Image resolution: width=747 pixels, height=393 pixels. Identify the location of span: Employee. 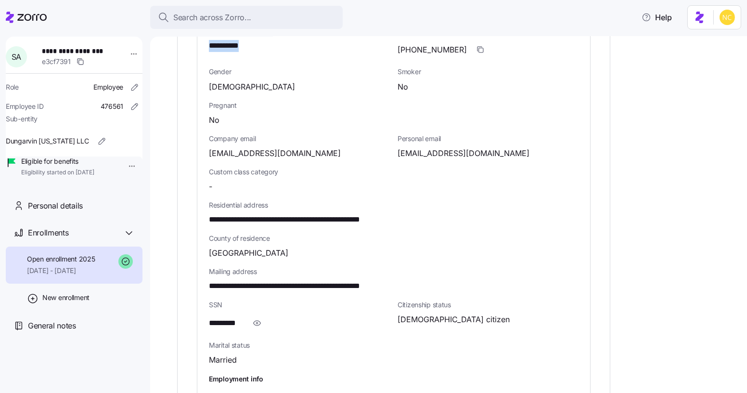
(108, 87).